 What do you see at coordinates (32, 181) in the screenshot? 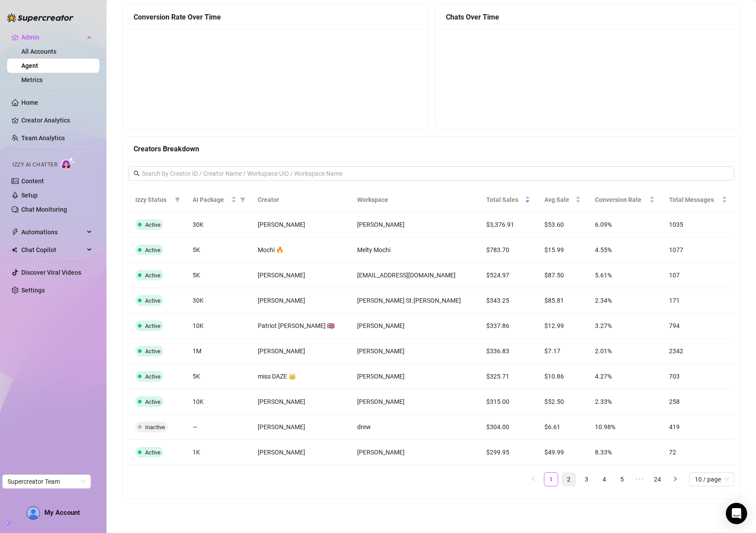
I see `a: Content` at bounding box center [32, 181].